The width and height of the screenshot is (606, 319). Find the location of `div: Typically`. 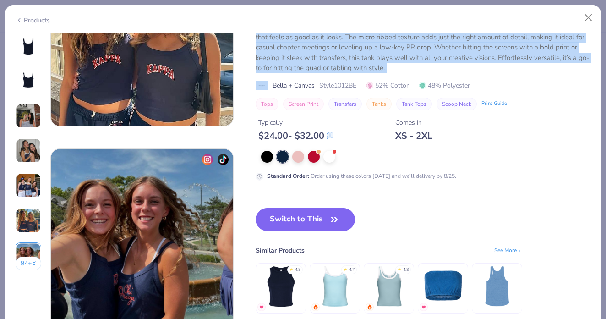

div: Typically is located at coordinates (296, 122).